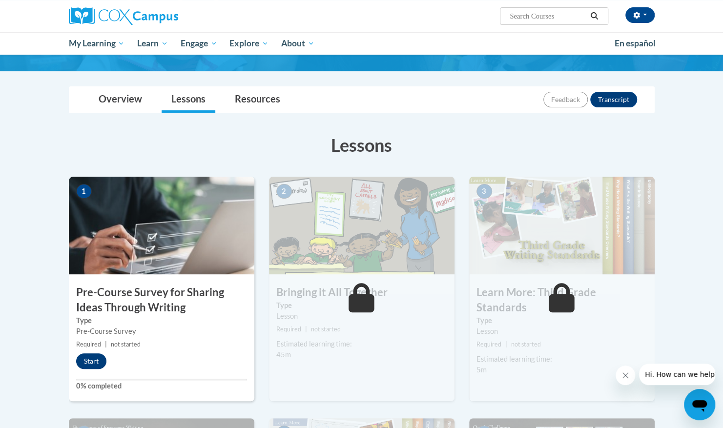 The width and height of the screenshot is (723, 428). What do you see at coordinates (249, 43) in the screenshot?
I see `span: Explore` at bounding box center [249, 43].